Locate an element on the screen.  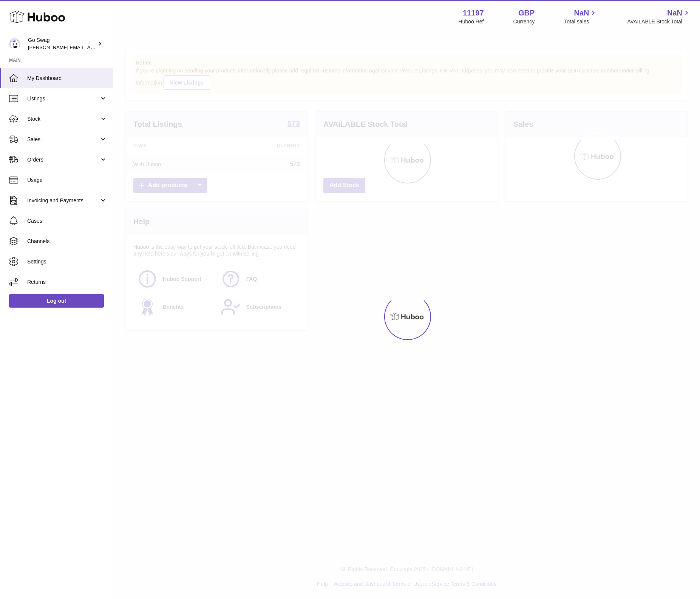
span: AVAILABLE Stock Total is located at coordinates (658, 22).